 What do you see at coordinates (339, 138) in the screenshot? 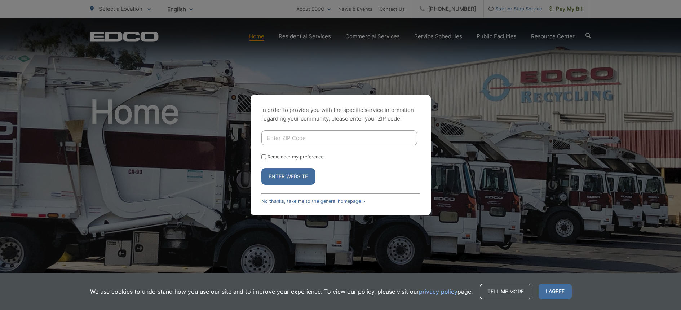
I see `input: Enter ZIP Code` at bounding box center [339, 138].